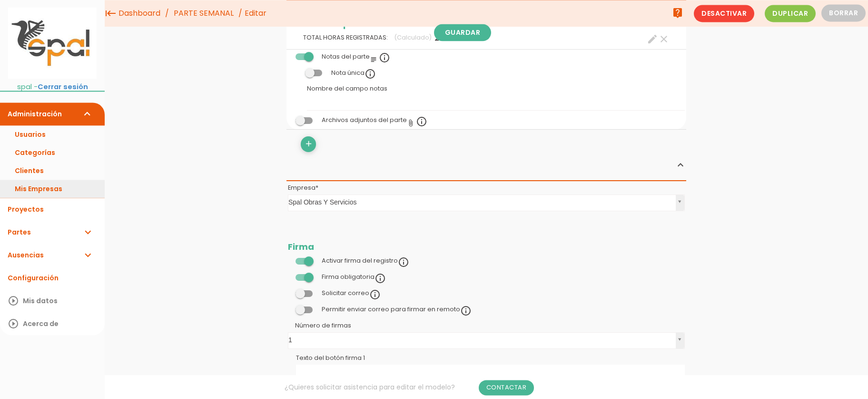 The height and width of the screenshot is (399, 868). Describe the element at coordinates (653, 39) in the screenshot. I see `i: create` at that location.